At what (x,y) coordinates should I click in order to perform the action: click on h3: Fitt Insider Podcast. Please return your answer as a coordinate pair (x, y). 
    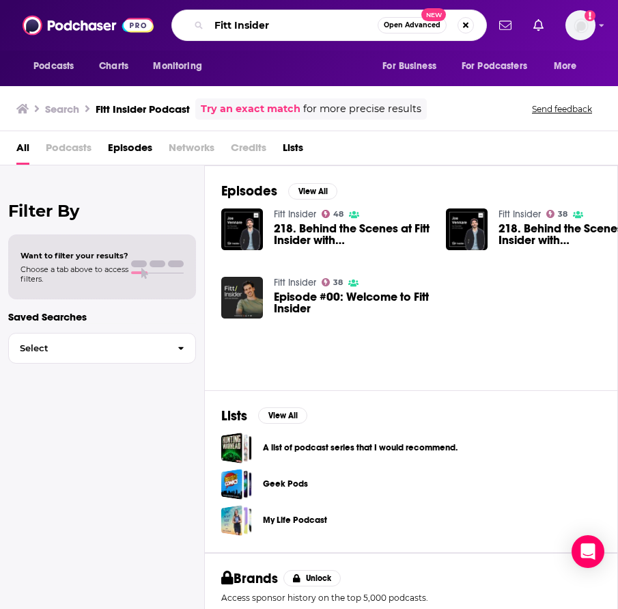
    Looking at the image, I should click on (143, 109).